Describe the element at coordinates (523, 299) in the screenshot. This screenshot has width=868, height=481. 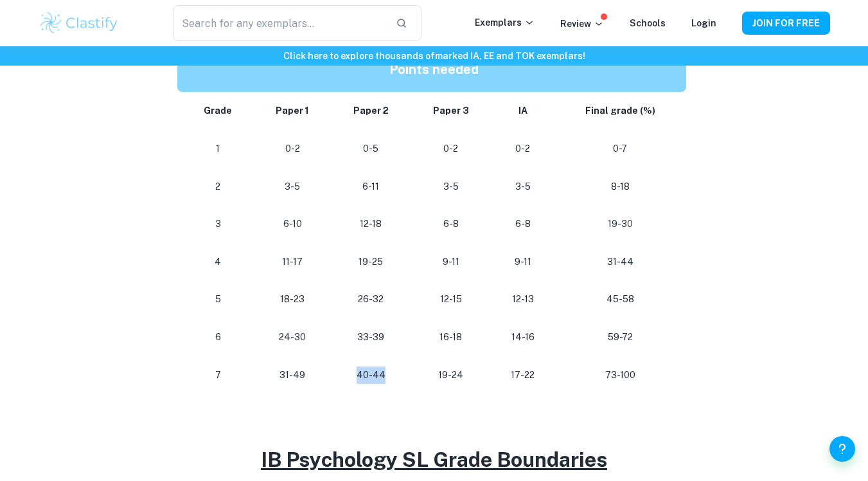
I see `p: 12-13` at that location.